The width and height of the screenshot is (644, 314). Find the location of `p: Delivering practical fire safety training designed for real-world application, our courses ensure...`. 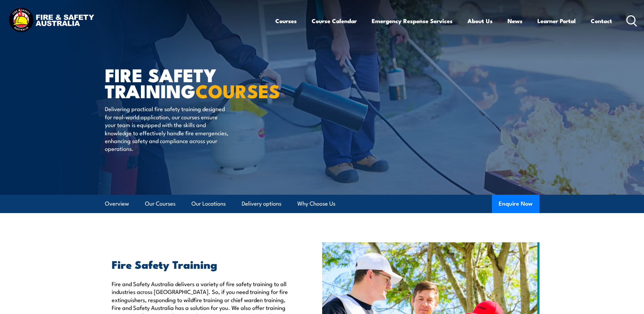

p: Delivering practical fire safety training designed for real-world application, our courses ensure... is located at coordinates (166, 128).